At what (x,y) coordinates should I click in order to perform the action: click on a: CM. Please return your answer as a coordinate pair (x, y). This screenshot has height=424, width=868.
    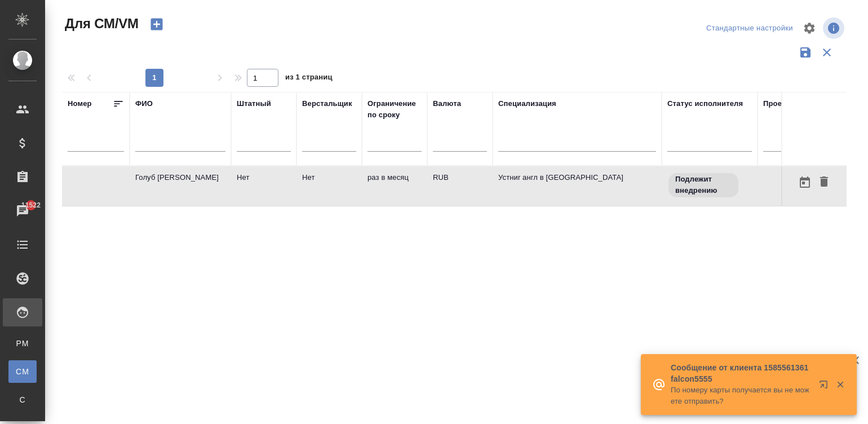
    Looking at the image, I should click on (23, 371).